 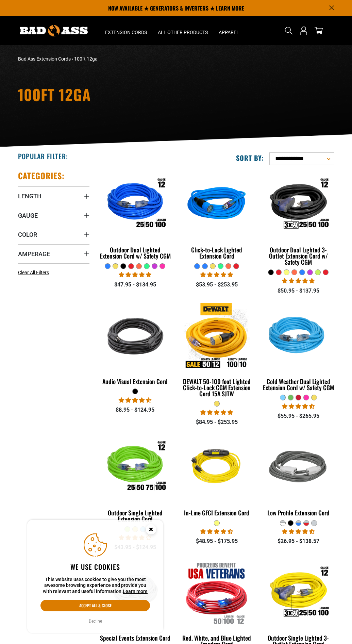 What do you see at coordinates (135, 381) in the screenshot?
I see `div: Audio Visual Extension Cord` at bounding box center [135, 381].